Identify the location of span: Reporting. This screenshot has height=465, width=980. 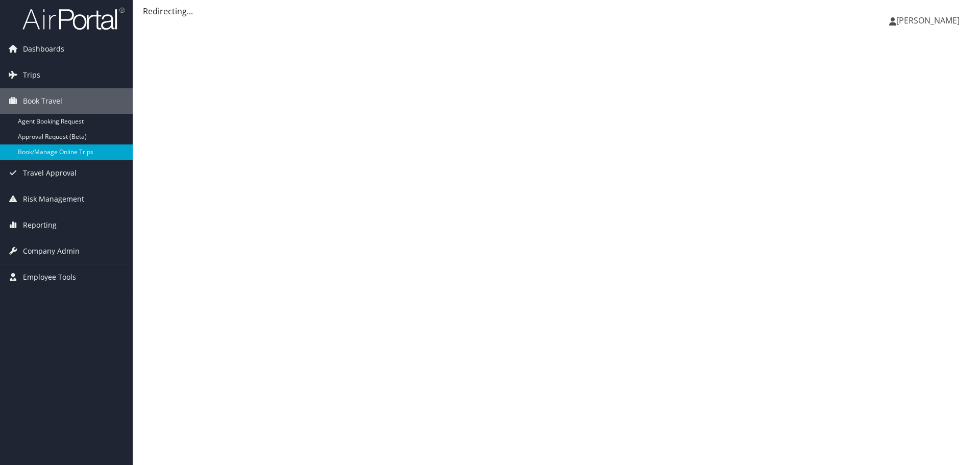
(40, 225).